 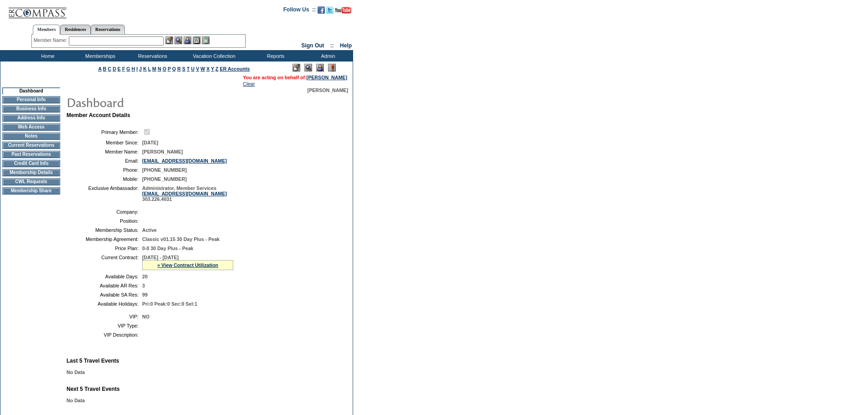 What do you see at coordinates (31, 164) in the screenshot?
I see `td: Credit Card Info` at bounding box center [31, 164].